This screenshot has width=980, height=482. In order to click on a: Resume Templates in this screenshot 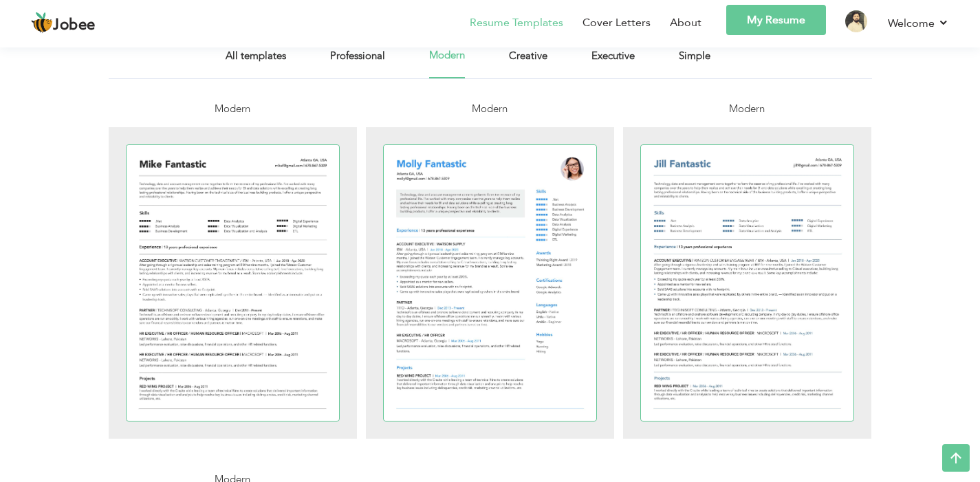, I will do `click(517, 22)`.